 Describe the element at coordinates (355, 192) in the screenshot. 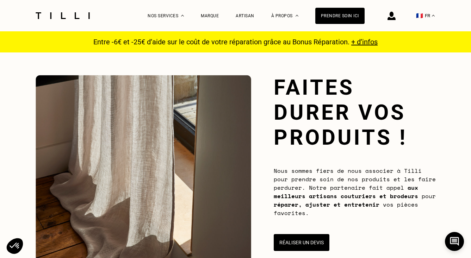

I see `span: Nous sommes fiers de nous associer à Tilli pour prendre soin de nos produits et les faire perdure...` at that location.